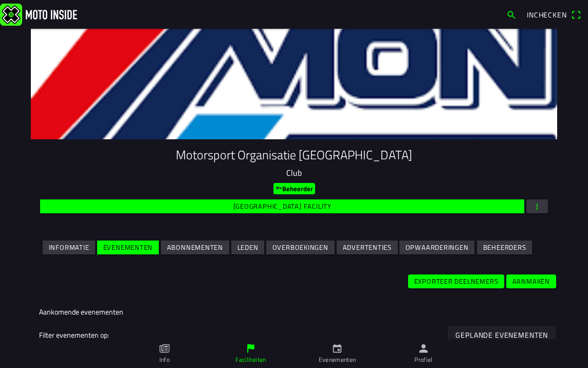 This screenshot has height=368, width=588. I want to click on ion-icon: calendar, so click(337, 348).